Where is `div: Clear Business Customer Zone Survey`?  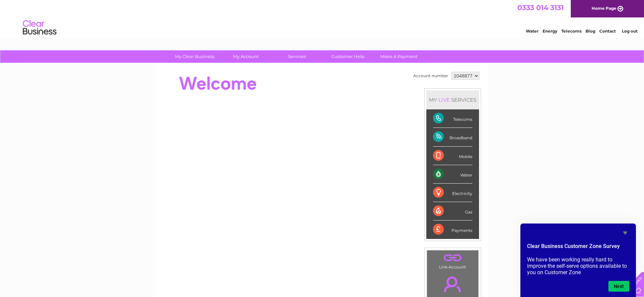
div: Clear Business Customer Zone Survey is located at coordinates (578, 260).